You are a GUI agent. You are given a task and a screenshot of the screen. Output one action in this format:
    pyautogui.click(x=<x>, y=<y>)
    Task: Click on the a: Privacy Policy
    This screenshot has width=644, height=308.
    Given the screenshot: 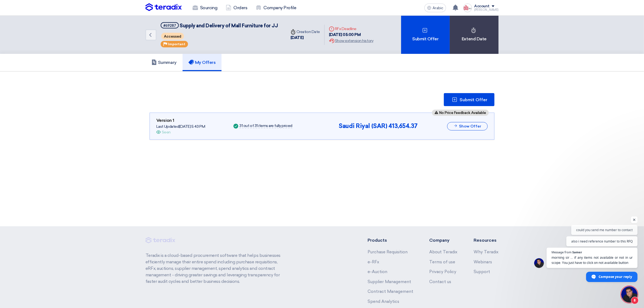 What is the action you would take?
    pyautogui.click(x=443, y=272)
    